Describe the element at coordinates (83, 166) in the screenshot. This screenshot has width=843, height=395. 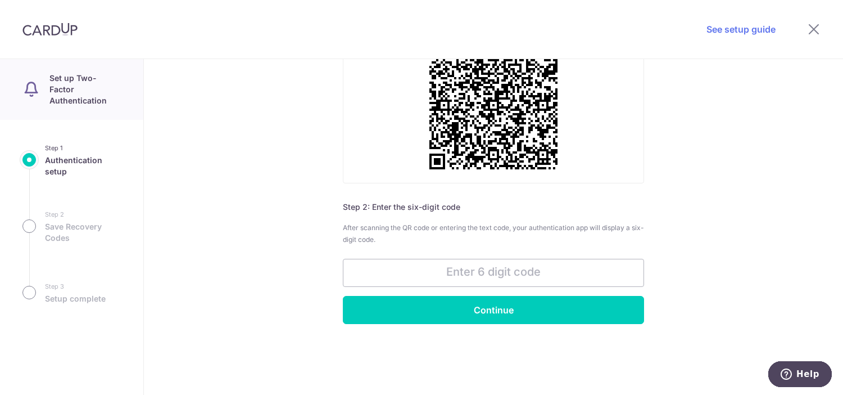
I see `span: Authentication setup` at that location.